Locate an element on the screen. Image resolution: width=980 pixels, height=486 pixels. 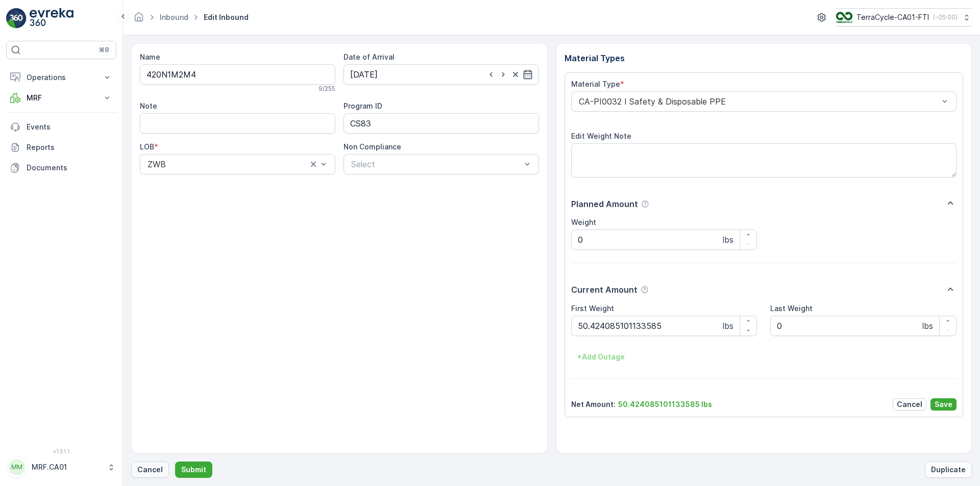
p: MRF is located at coordinates (61, 98).